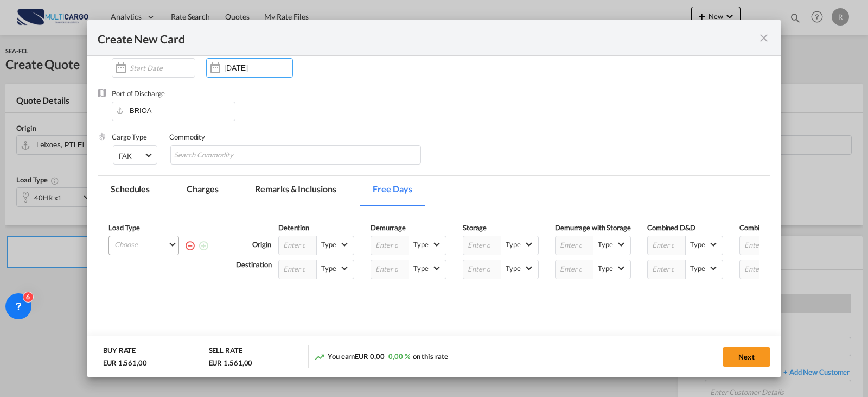  What do you see at coordinates (370, 356) in the screenshot?
I see `span: EUR 0,00` at bounding box center [370, 356].